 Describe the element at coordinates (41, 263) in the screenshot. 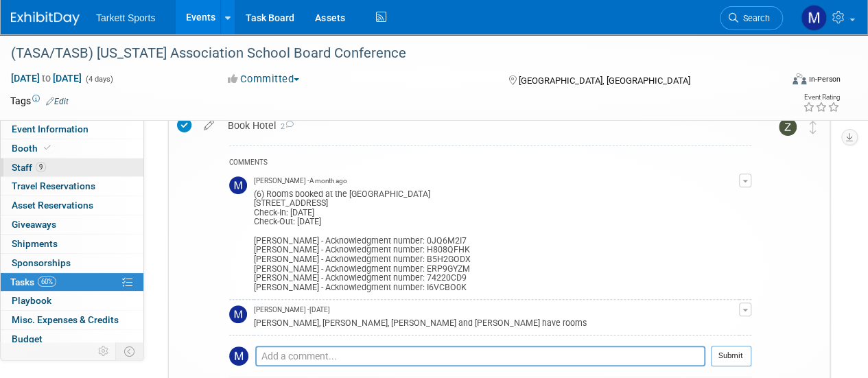

I see `span: Sponsorships` at that location.